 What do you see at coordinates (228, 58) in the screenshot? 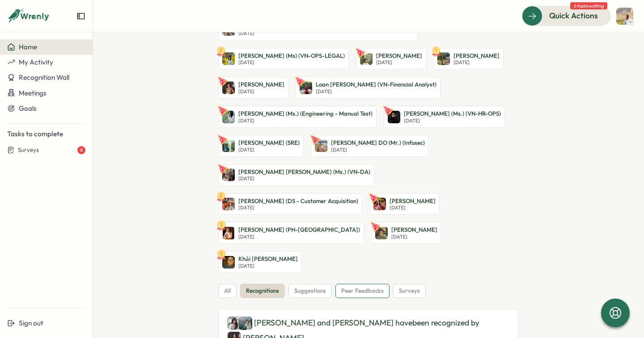
I see `img: Tien NGUYEN (Ms) (VN-OPS-LEGAL)` at bounding box center [228, 58].